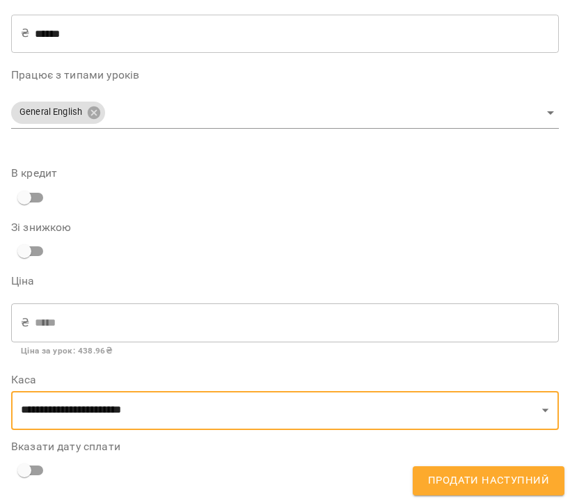 This screenshot has height=501, width=570. Describe the element at coordinates (285, 228) in the screenshot. I see `label: Зі знижкою` at that location.